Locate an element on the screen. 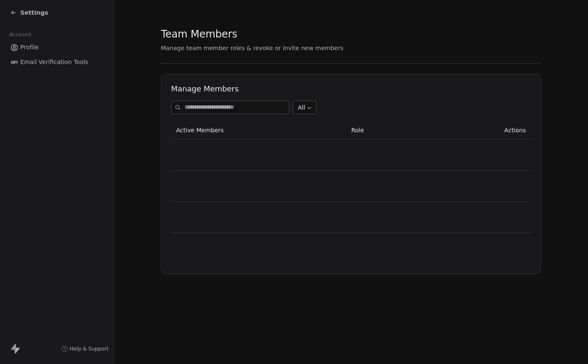 The width and height of the screenshot is (588, 364). span: Help & Support is located at coordinates (89, 349).